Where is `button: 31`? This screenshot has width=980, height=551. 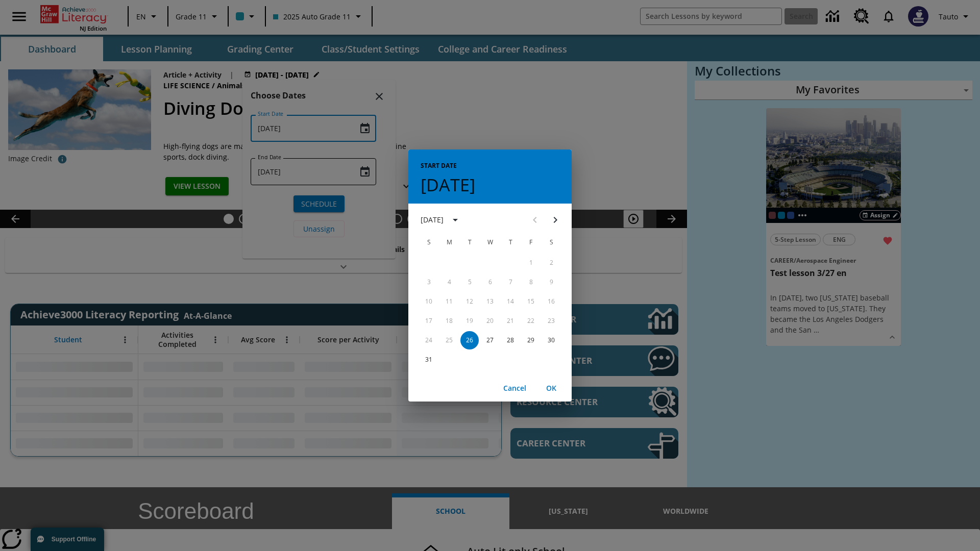 button: 31 is located at coordinates (428, 360).